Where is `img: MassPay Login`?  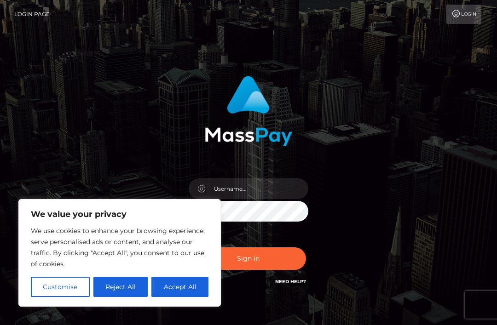
img: MassPay Login is located at coordinates (248, 111).